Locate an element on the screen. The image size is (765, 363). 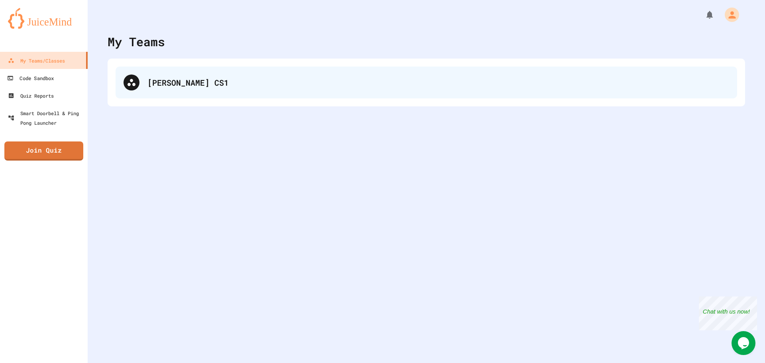
a: Join Quiz is located at coordinates (44, 151).